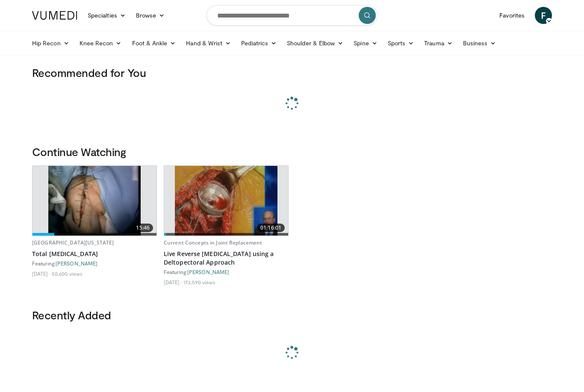 This screenshot has width=584, height=392. What do you see at coordinates (543, 15) in the screenshot?
I see `a: F` at bounding box center [543, 15].